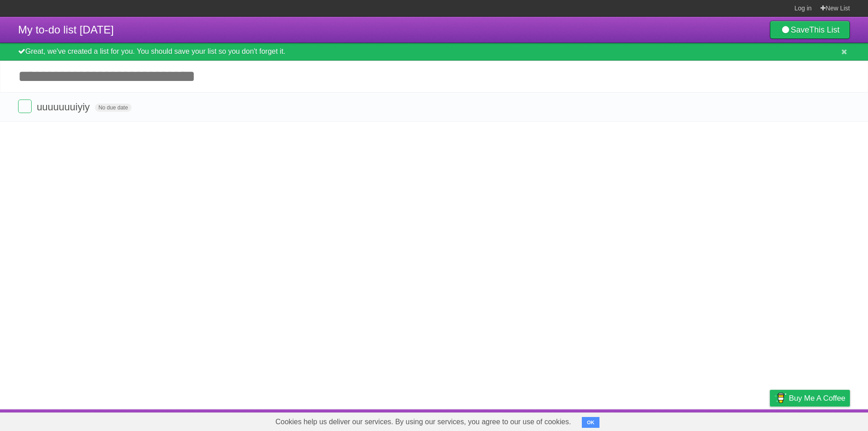 Image resolution: width=868 pixels, height=431 pixels. I want to click on button: OK, so click(591, 422).